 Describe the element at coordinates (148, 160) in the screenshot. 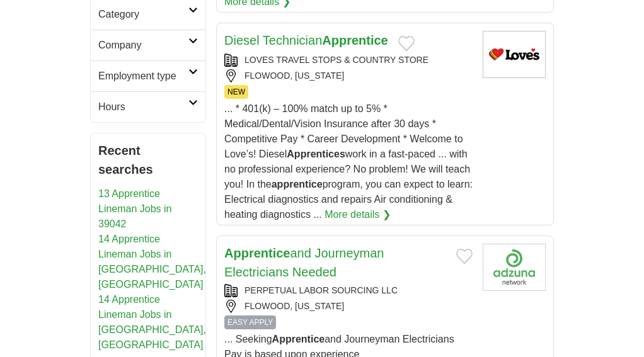

I see `h2: Recent searches` at that location.